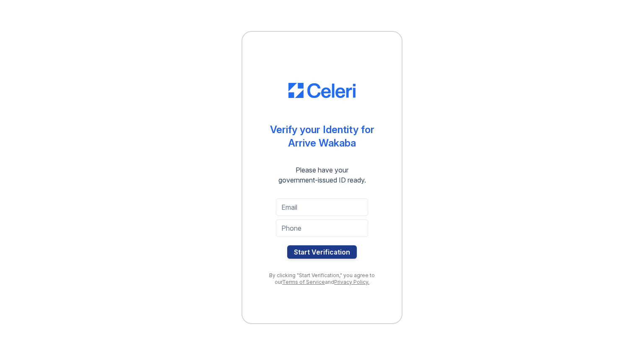  What do you see at coordinates (322, 228) in the screenshot?
I see `input: Phone` at bounding box center [322, 228].